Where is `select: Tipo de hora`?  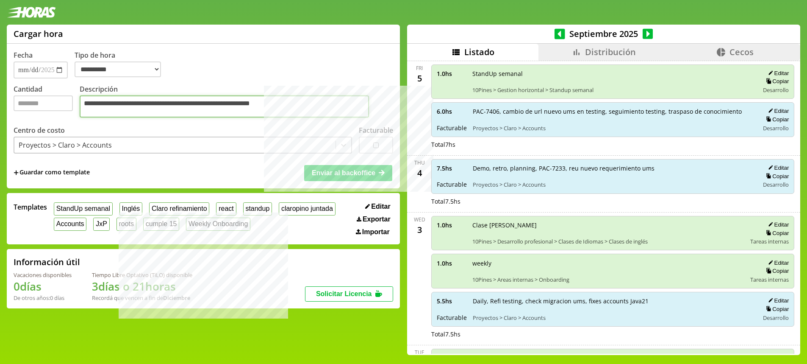
select: Tipo de hora is located at coordinates (118, 69).